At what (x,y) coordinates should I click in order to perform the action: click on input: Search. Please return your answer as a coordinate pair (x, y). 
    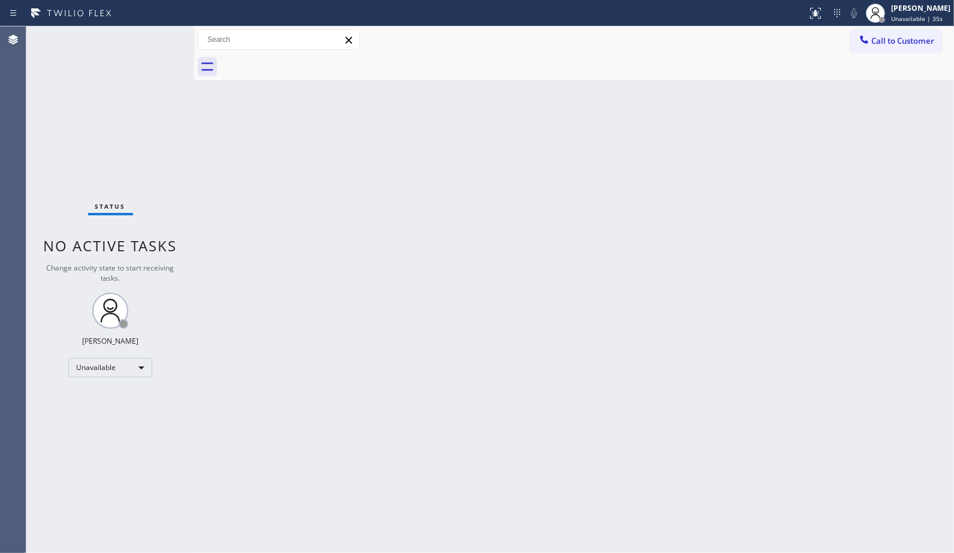
    Looking at the image, I should click on (279, 40).